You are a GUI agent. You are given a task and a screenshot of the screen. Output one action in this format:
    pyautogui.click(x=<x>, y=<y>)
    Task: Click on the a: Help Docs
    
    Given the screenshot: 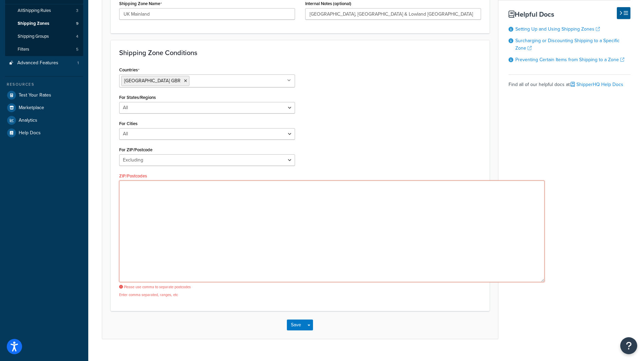 What is the action you would take?
    pyautogui.click(x=44, y=132)
    